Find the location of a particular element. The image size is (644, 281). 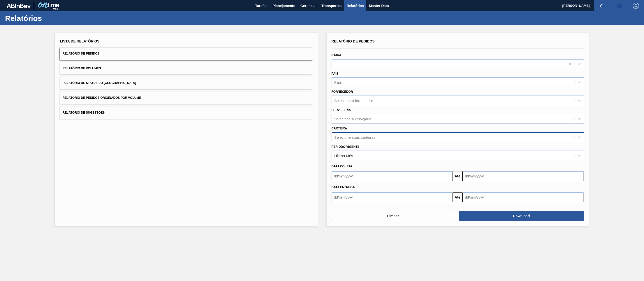

span: Planejamento is located at coordinates (284, 6).